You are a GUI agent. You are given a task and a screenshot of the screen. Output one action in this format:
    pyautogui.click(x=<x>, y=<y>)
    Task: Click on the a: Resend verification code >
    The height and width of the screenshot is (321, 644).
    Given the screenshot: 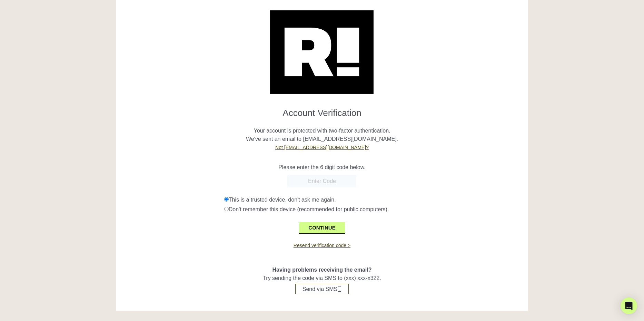 What is the action you would take?
    pyautogui.click(x=322, y=246)
    